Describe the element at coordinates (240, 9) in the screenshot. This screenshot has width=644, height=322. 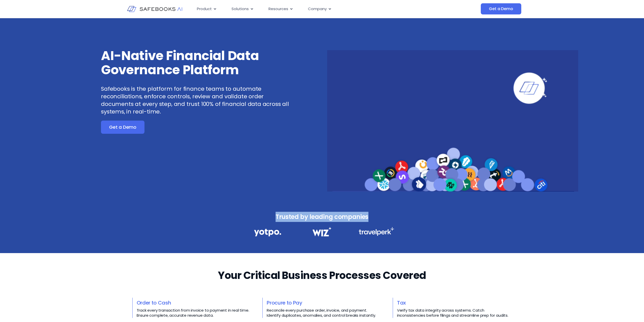
I see `span: Solutions` at that location.